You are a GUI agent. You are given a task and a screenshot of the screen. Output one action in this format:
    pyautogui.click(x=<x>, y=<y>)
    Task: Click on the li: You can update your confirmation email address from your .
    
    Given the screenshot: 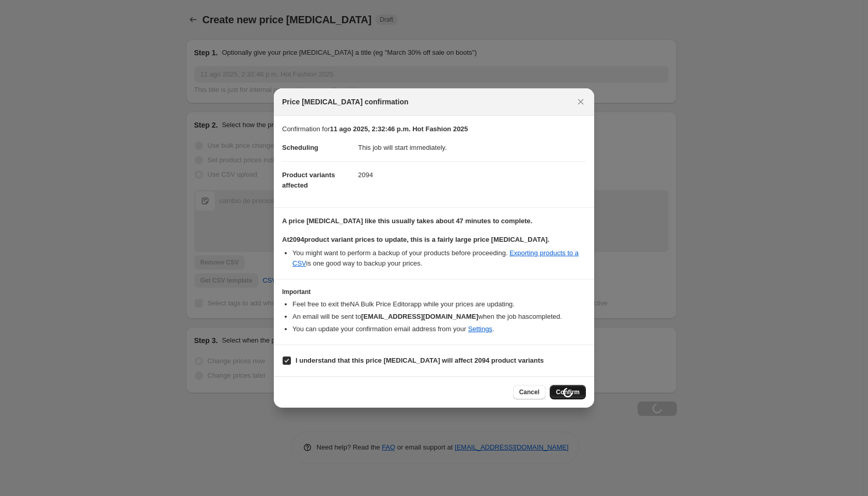 What is the action you would take?
    pyautogui.click(x=439, y=329)
    